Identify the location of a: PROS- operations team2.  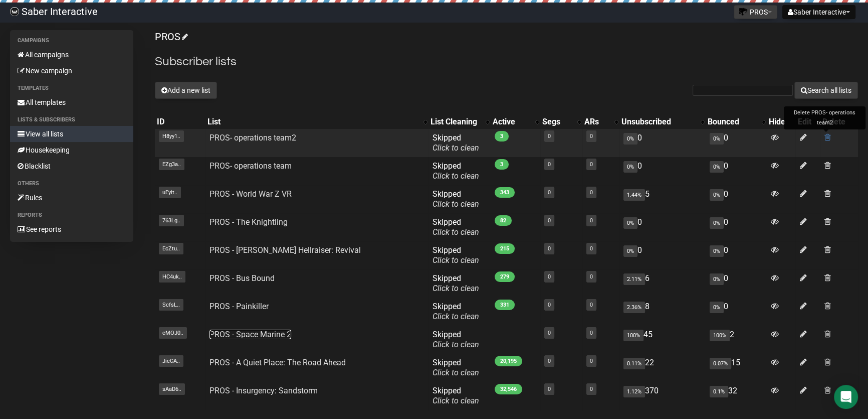
(252, 138).